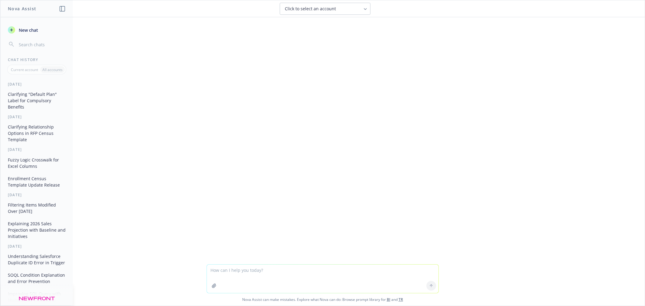  Describe the element at coordinates (41, 44) in the screenshot. I see `input: Search chats` at that location.